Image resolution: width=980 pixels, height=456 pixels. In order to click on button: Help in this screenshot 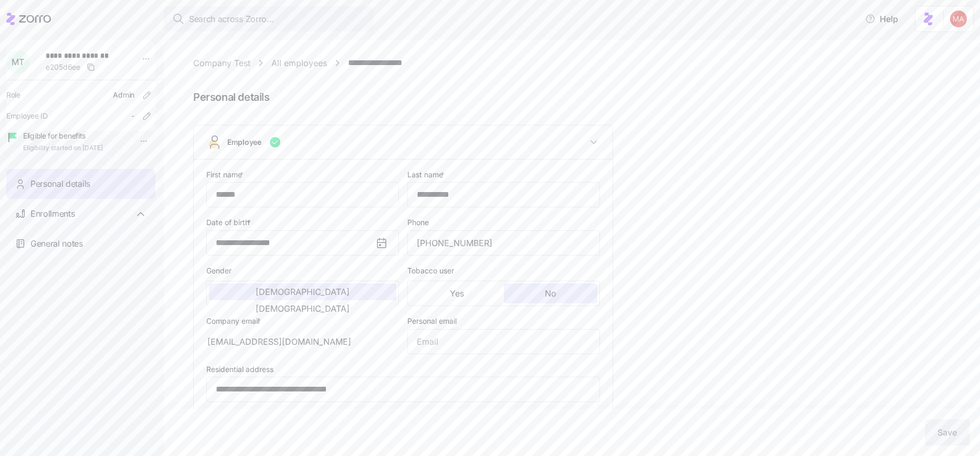, I will do `click(881, 19)`.